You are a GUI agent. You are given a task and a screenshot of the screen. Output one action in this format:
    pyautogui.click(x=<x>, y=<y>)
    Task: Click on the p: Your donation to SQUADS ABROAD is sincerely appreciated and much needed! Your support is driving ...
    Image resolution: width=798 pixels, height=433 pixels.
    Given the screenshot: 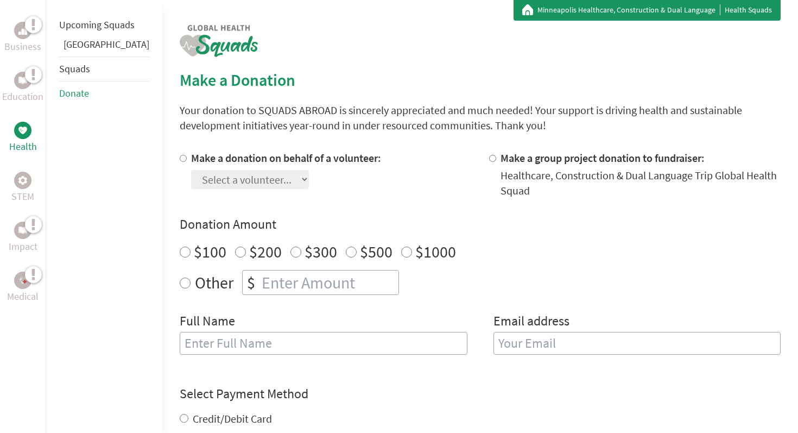 What is the action you would take?
    pyautogui.click(x=480, y=118)
    